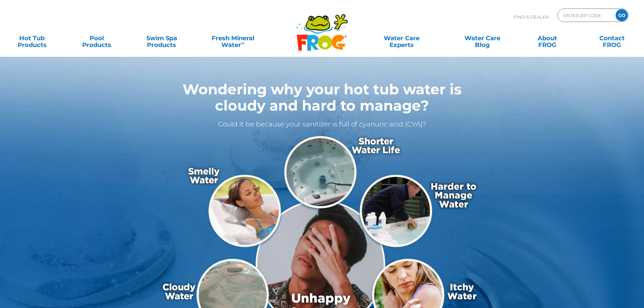 The width and height of the screenshot is (644, 308). Describe the element at coordinates (547, 38) in the screenshot. I see `a: AboutFROG` at that location.